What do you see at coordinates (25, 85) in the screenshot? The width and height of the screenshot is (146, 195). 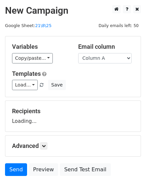 I see `a: Load...` at bounding box center [25, 85].